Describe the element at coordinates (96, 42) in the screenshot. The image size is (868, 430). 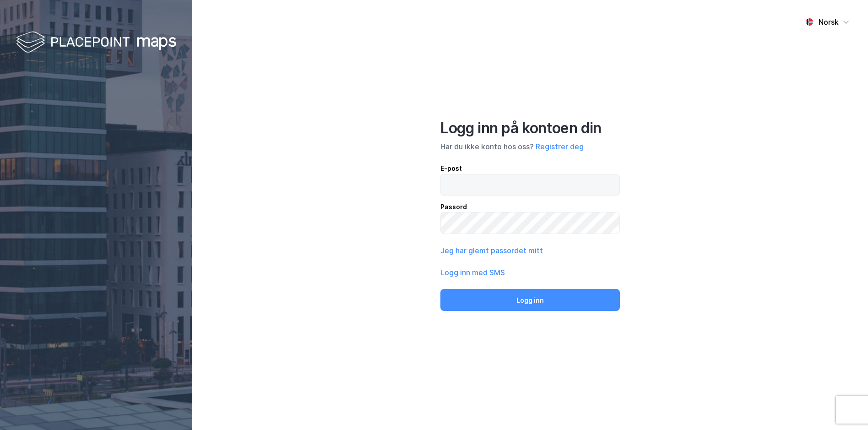
I see `img: logo-white.f07954bde2210d2a523dddb988cd2aa7.svg` at that location.